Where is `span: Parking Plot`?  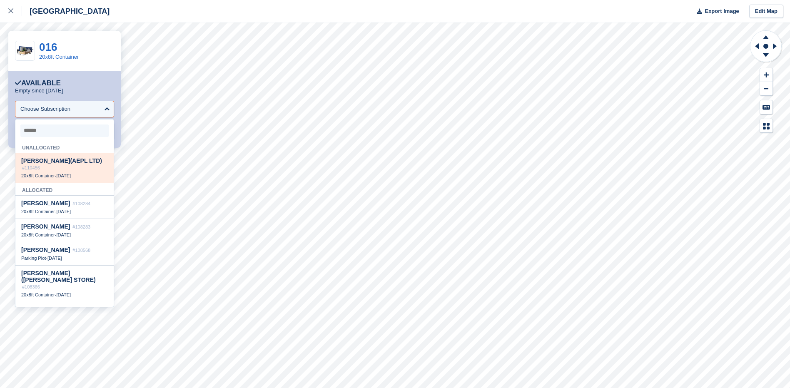
span: Parking Plot is located at coordinates (33, 258).